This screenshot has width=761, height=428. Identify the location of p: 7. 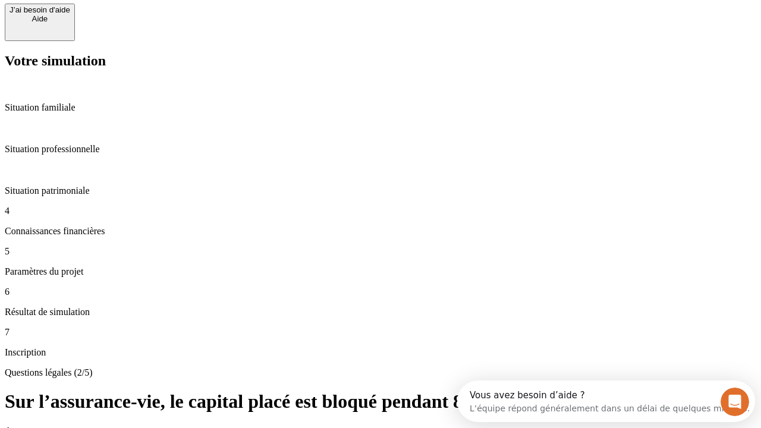
(380, 332).